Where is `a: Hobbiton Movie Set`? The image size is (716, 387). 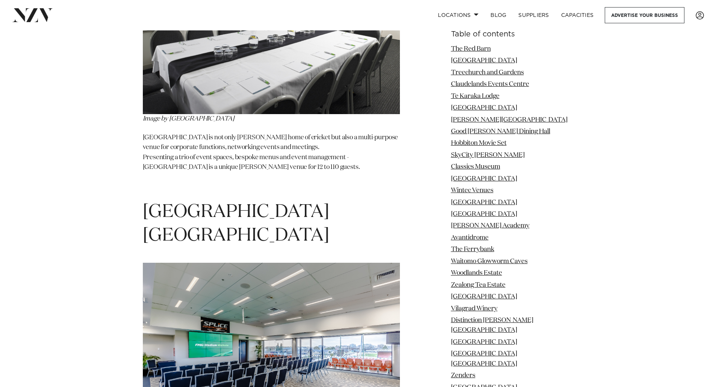 a: Hobbiton Movie Set is located at coordinates (479, 144).